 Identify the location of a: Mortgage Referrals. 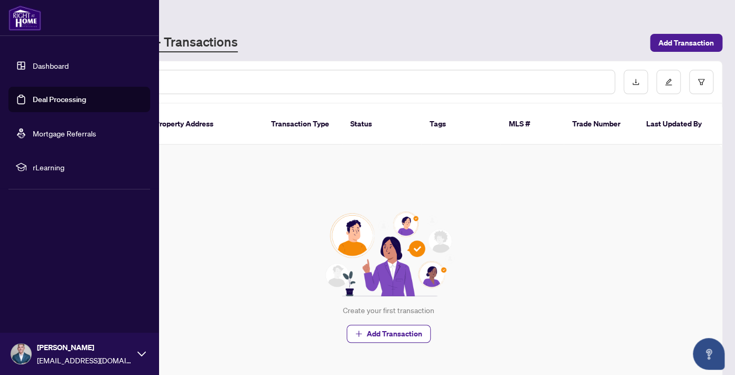
(64, 133).